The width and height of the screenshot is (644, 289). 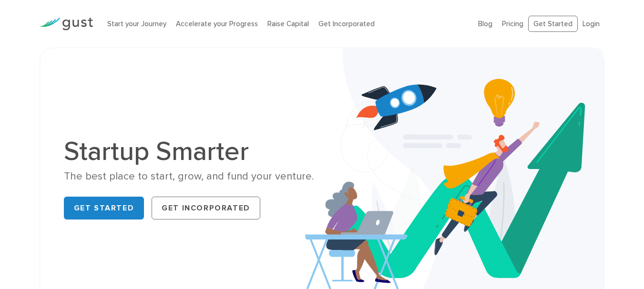 What do you see at coordinates (288, 24) in the screenshot?
I see `a: Raise Capital` at bounding box center [288, 24].